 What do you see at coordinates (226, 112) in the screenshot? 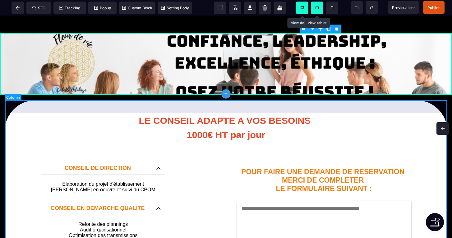
I see `b: LE CONSEIL ADAPTE A VOS BESOINS 1000€ HT par jour` at bounding box center [226, 112].